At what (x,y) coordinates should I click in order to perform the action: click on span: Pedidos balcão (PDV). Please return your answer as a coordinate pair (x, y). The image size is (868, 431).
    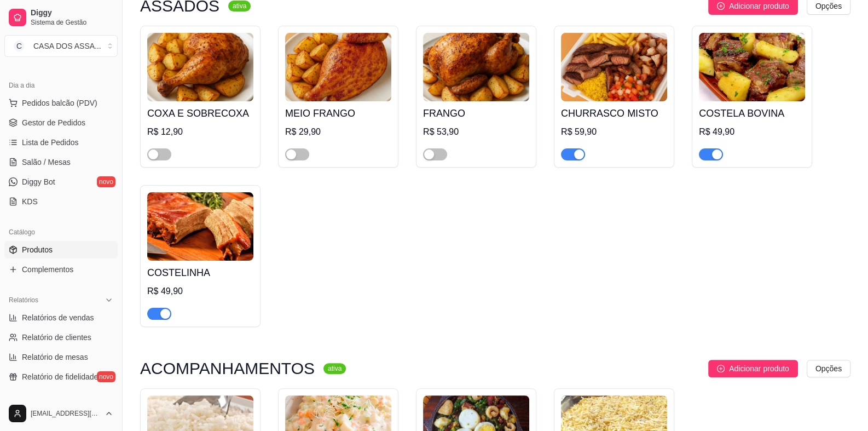
    Looking at the image, I should click on (60, 103).